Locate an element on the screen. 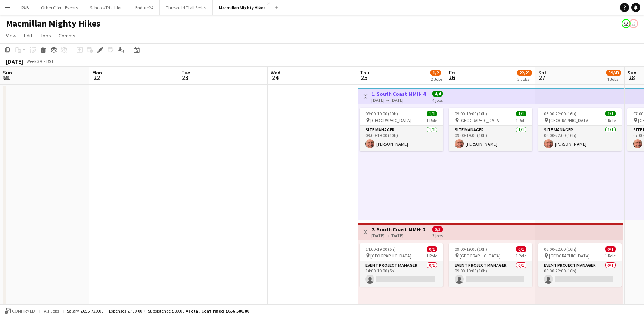  a: Jobs is located at coordinates (45, 35).